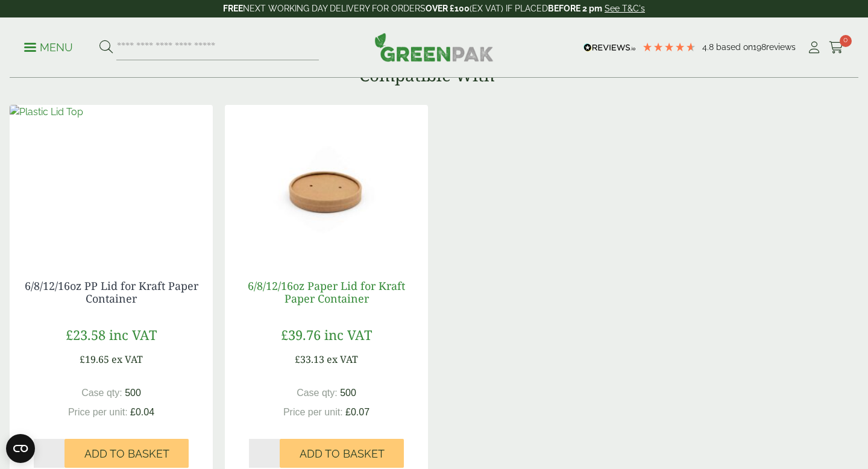 Image resolution: width=868 pixels, height=469 pixels. Describe the element at coordinates (326, 292) in the screenshot. I see `a: 6/8/12/16oz Paper Lid for Kraft Paper Container` at that location.